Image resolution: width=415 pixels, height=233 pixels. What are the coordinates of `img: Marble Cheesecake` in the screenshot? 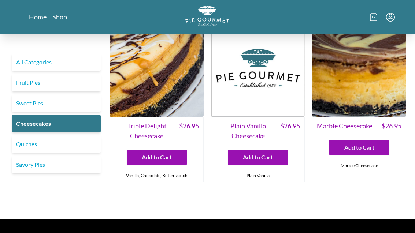 It's located at (359, 70).